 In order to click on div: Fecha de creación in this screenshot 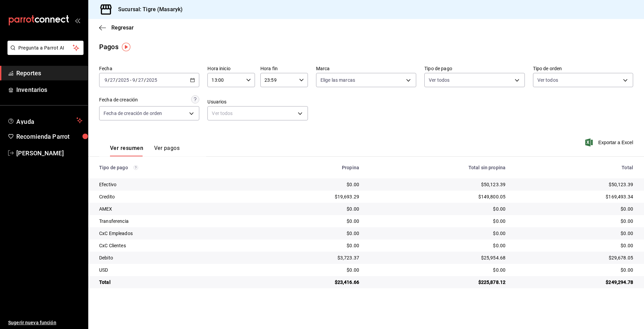, I will do `click(119, 99)`.